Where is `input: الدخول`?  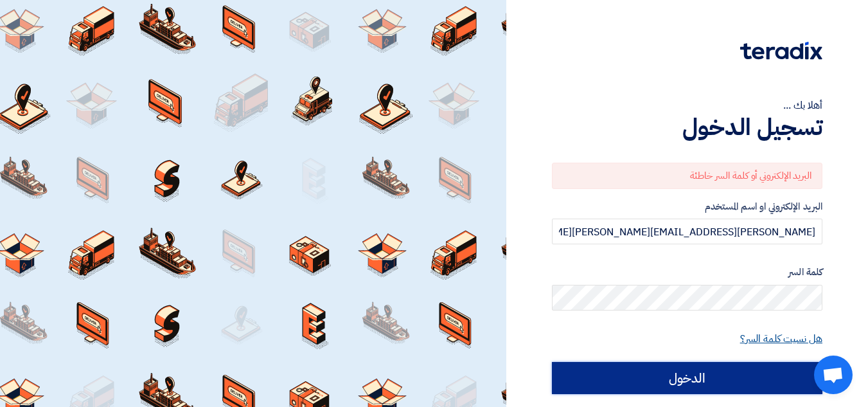 input: الدخول is located at coordinates (687, 378).